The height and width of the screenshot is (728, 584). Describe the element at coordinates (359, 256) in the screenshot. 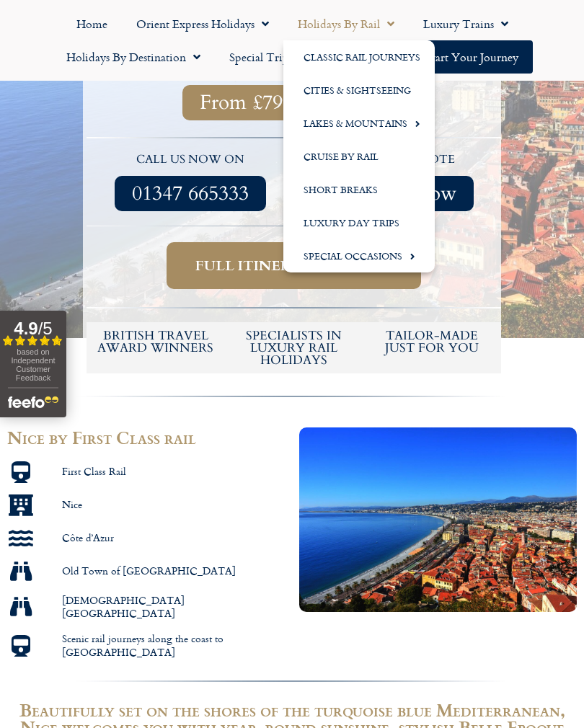

I see `a: Special Occasions` at that location.